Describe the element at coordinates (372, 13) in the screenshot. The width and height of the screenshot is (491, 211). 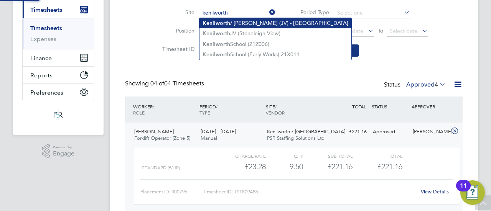
I see `input: Select one` at that location.